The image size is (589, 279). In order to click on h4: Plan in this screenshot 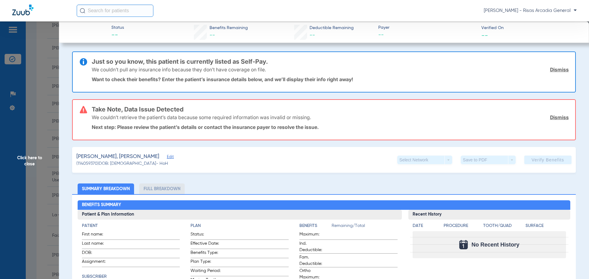, I will do `click(239, 226)`.